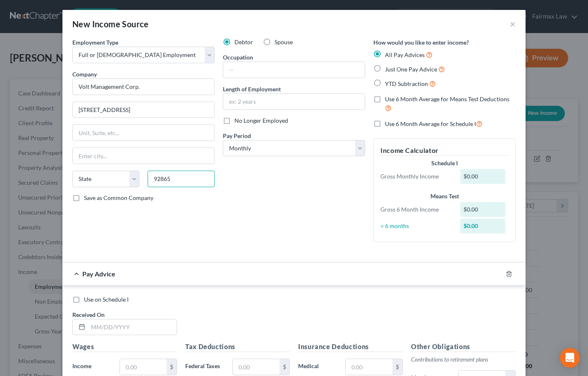 This screenshot has height=376, width=588. I want to click on div: Means Test, so click(444, 196).